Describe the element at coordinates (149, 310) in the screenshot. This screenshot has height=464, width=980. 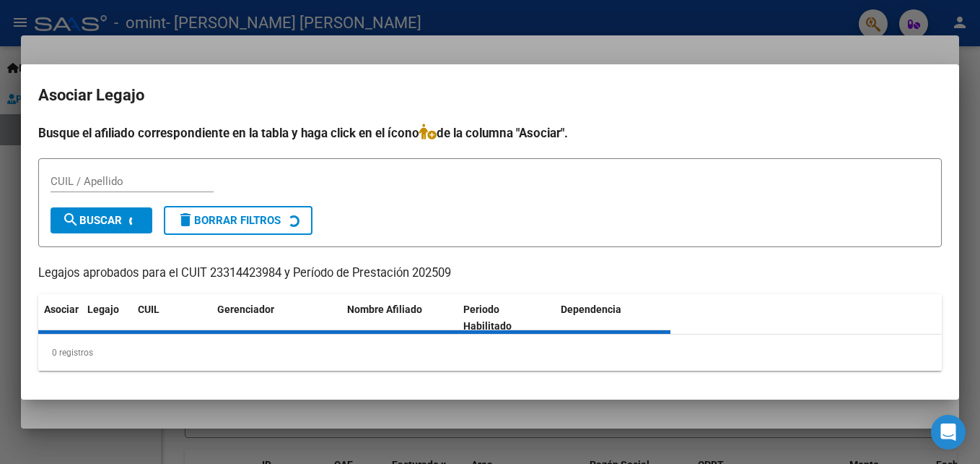
I see `span: CUIL` at that location.